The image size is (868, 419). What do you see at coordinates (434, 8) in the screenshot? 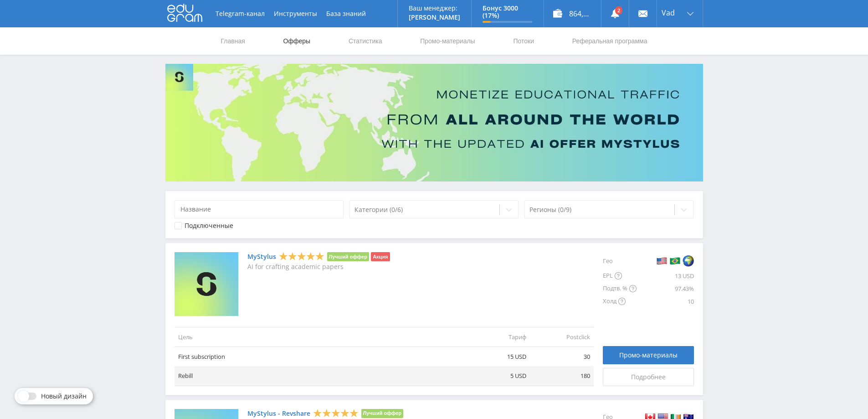
I see `p: Ваш менеджер:` at bounding box center [434, 8].